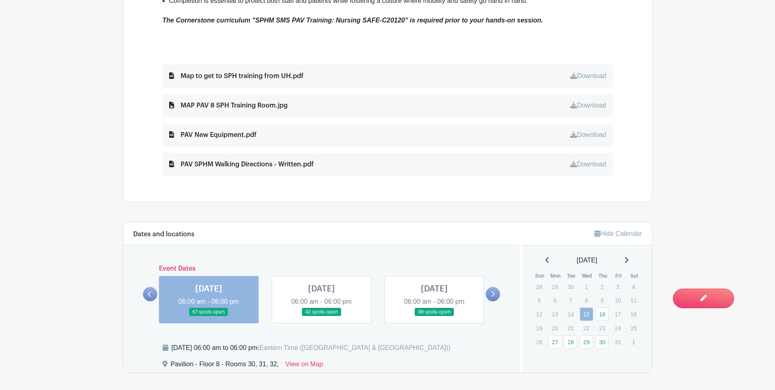 This screenshot has width=775, height=390. What do you see at coordinates (539, 314) in the screenshot?
I see `p: 12` at bounding box center [539, 314].